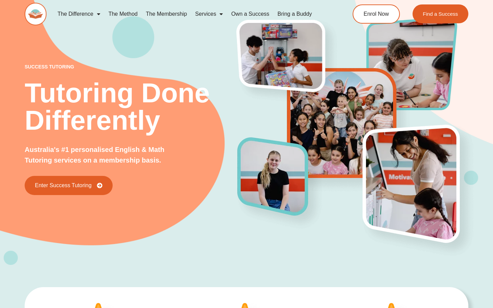 Image resolution: width=493 pixels, height=308 pixels. What do you see at coordinates (131, 67) in the screenshot?
I see `p: success tutoring` at bounding box center [131, 67].